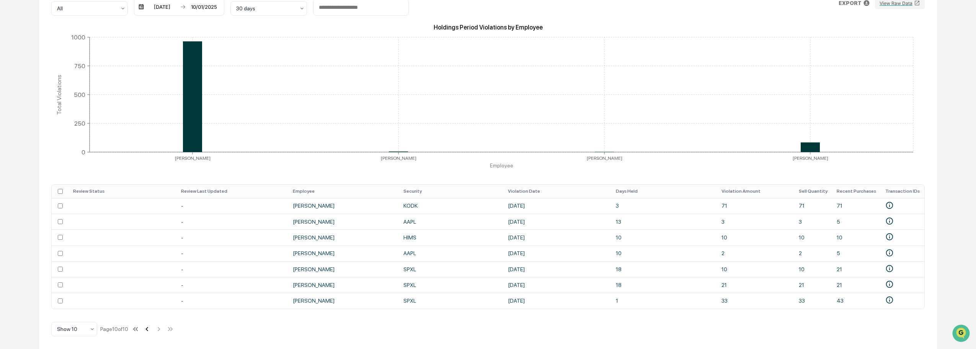  What do you see at coordinates (135, 65) in the screenshot?
I see `button: Start new chat` at bounding box center [135, 65].